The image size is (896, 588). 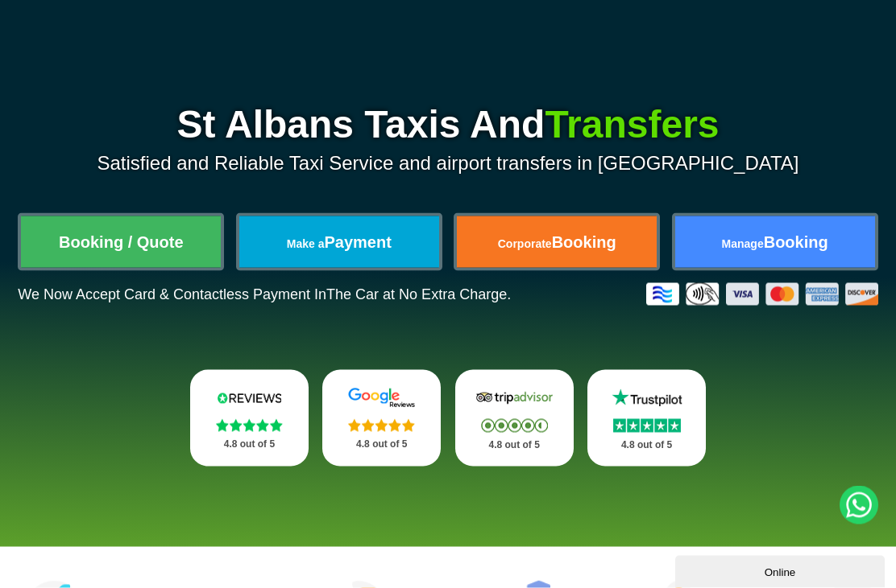 I want to click on h1: St Albans Taxis And, so click(x=448, y=125).